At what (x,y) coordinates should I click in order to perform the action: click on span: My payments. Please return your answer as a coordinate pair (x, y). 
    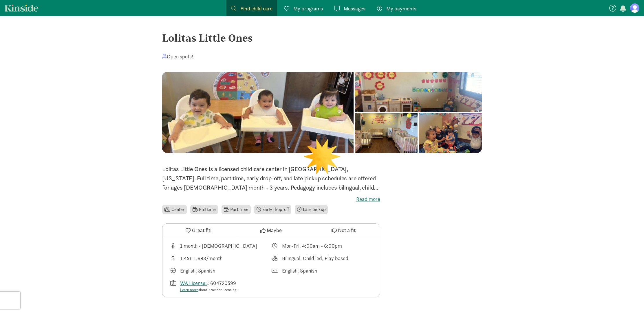
    Looking at the image, I should click on (401, 8).